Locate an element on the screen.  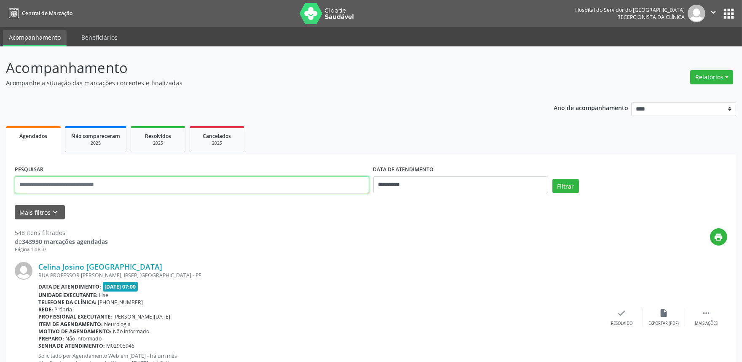
b: Data de atendimento: is located at coordinates (70, 286).